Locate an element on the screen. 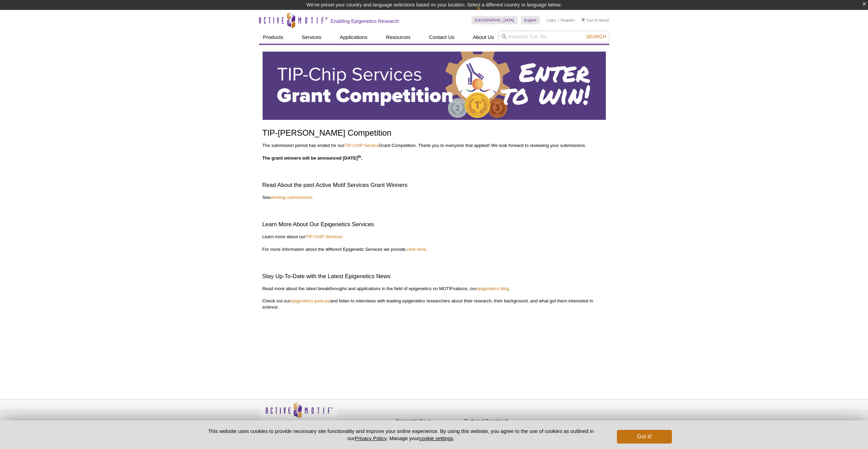 The height and width of the screenshot is (449, 868). p: This website uses cookies to provide necessary site functionality and improve your online experie... is located at coordinates (401, 435).